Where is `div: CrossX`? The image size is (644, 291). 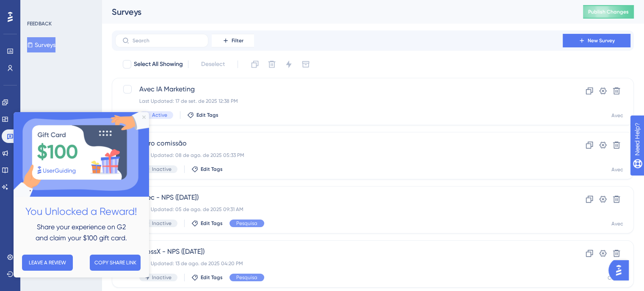 div: CrossX is located at coordinates (615, 278).